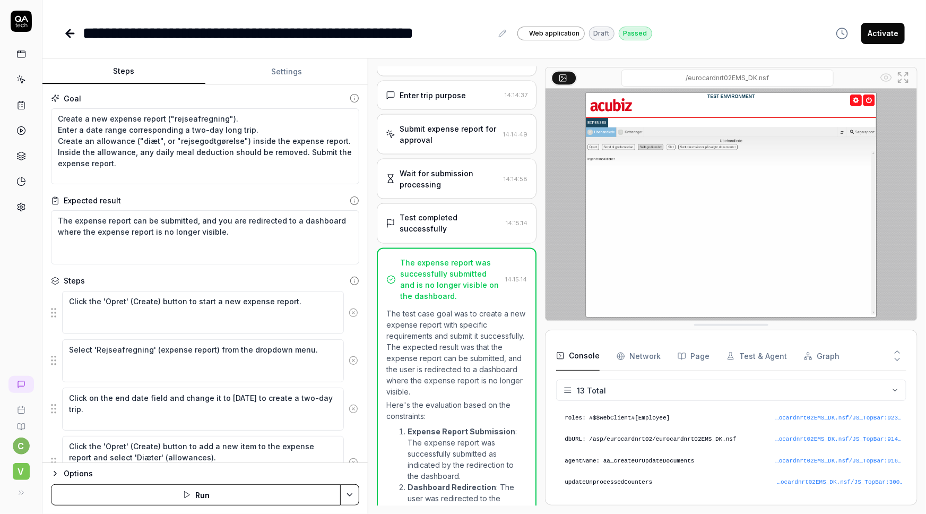 This screenshot has width=926, height=514. What do you see at coordinates (842, 33) in the screenshot?
I see `button: View version history` at bounding box center [842, 33].